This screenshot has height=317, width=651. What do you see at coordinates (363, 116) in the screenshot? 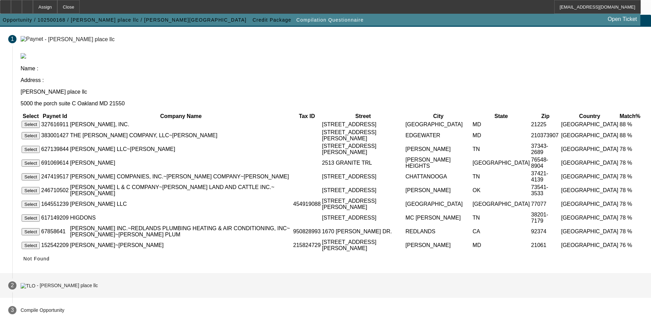
I see `th: Street` at bounding box center [363, 116].